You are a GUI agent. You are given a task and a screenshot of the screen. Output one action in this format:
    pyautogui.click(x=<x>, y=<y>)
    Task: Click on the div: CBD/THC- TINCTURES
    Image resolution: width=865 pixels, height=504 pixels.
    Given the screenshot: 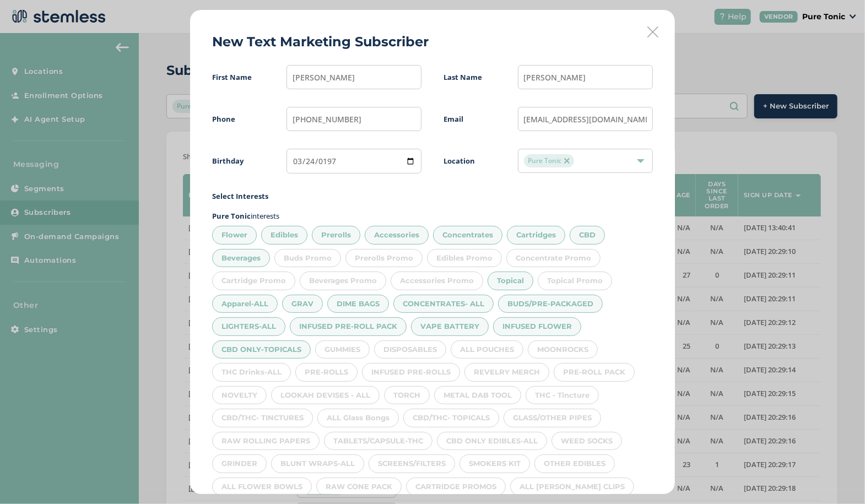 What is the action you would take?
    pyautogui.click(x=262, y=418)
    